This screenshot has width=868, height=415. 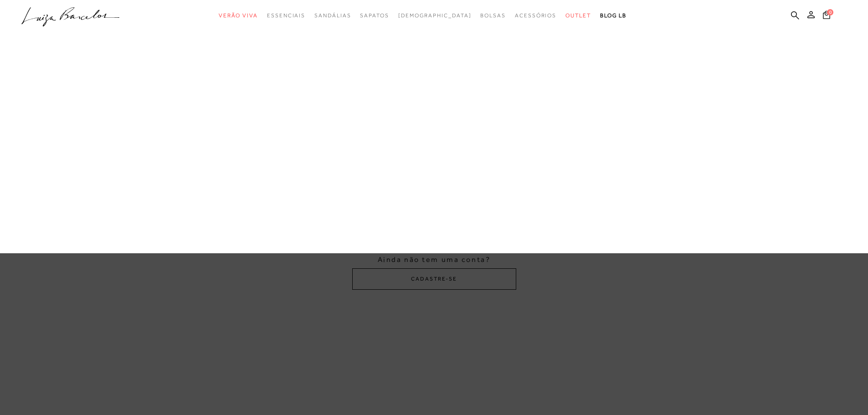 What do you see at coordinates (536, 16) in the screenshot?
I see `span: Acessórios` at bounding box center [536, 16].